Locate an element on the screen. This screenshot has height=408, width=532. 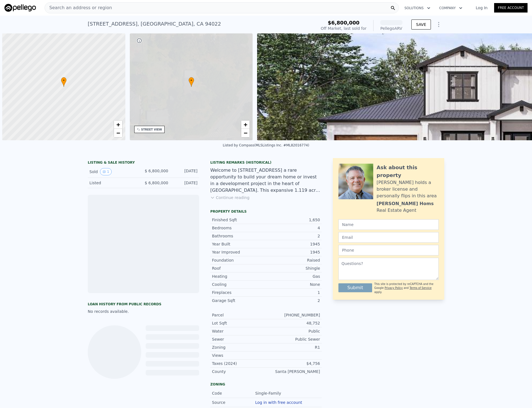
div: Fireplaces is located at coordinates (239, 293).